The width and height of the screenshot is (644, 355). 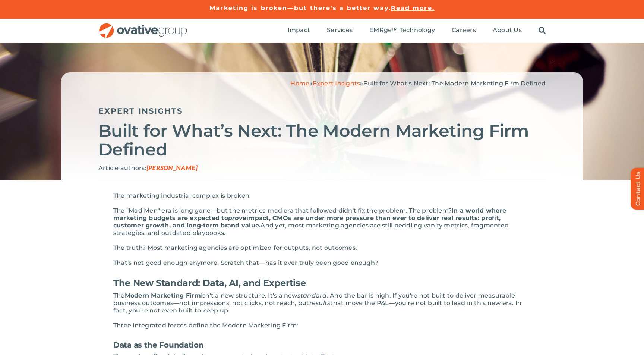 I want to click on p: Article authors:, so click(x=322, y=168).